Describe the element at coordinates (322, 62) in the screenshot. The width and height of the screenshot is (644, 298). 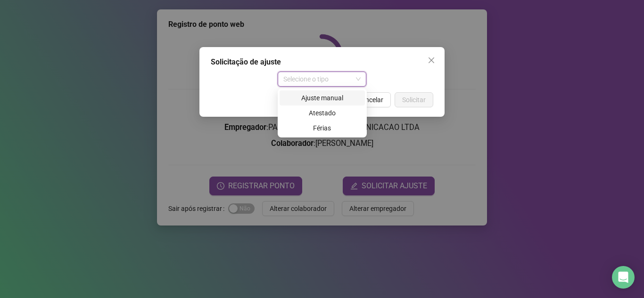
I see `div: Solicitação de ajuste` at that location.